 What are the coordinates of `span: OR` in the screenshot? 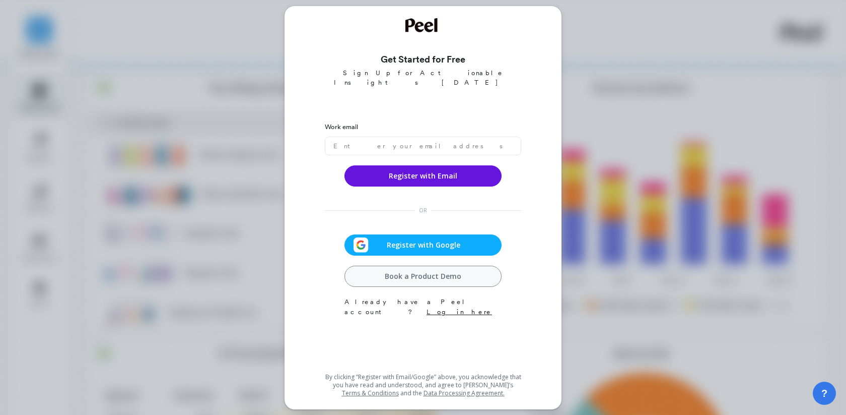 It's located at (423, 210).